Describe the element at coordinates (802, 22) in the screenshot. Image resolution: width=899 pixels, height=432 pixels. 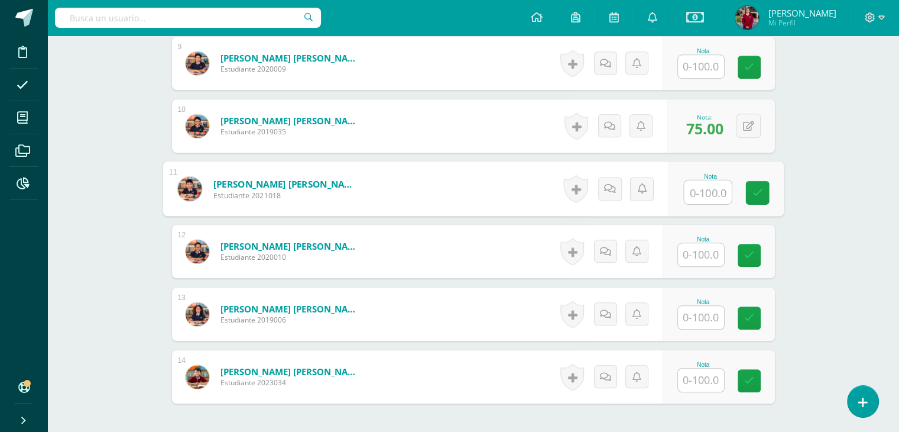
I see `span: Mi Perfil` at that location.